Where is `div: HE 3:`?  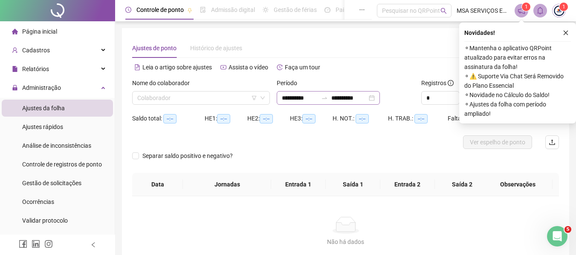
div: HE 3: is located at coordinates (311, 119).